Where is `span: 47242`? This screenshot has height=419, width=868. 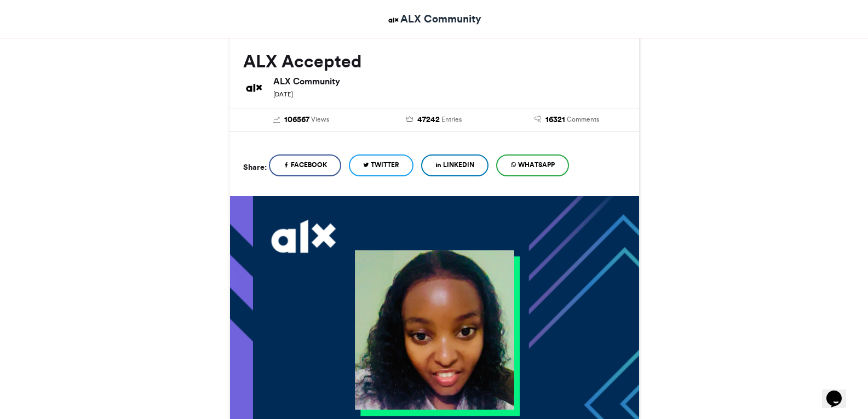
span: 47242 is located at coordinates (428, 120).